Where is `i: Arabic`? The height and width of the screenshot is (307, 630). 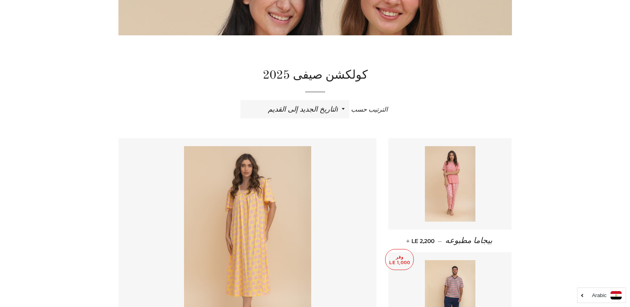
i: Arabic is located at coordinates (599, 295).